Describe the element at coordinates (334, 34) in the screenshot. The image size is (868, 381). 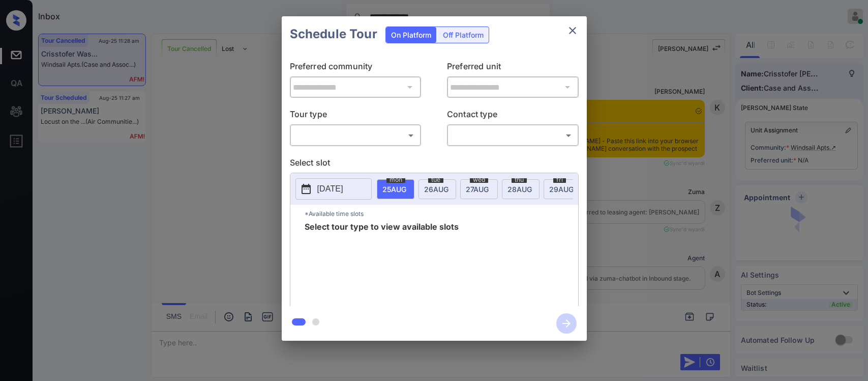
I see `h2: Schedule Tour` at that location.